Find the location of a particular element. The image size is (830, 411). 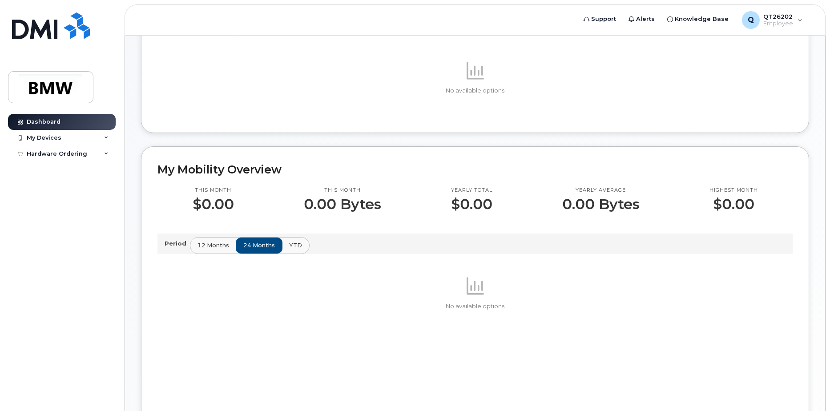

a: Knowledge Base is located at coordinates (698, 19).